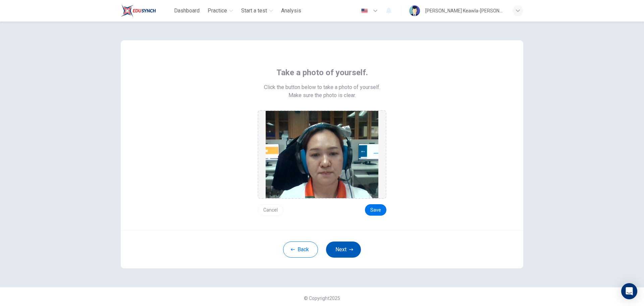 The height and width of the screenshot is (306, 644). What do you see at coordinates (322, 155) in the screenshot?
I see `img: preview screemshot` at bounding box center [322, 155].